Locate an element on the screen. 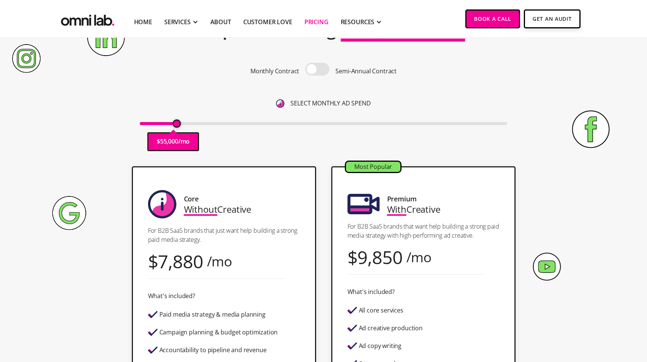 This screenshot has height=362, width=647. p: SELECT MONTHLY AD SPEND is located at coordinates (331, 103).